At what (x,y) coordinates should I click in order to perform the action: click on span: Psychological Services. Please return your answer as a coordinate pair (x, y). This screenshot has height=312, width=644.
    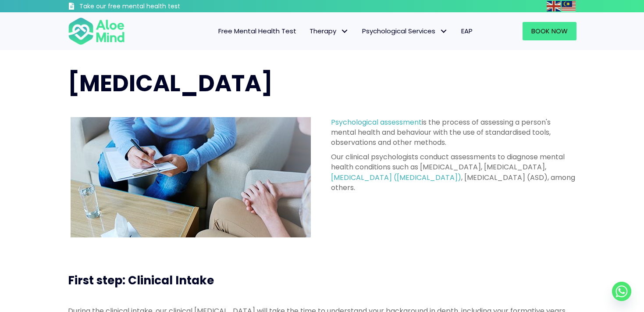
    Looking at the image, I should click on (405, 31).